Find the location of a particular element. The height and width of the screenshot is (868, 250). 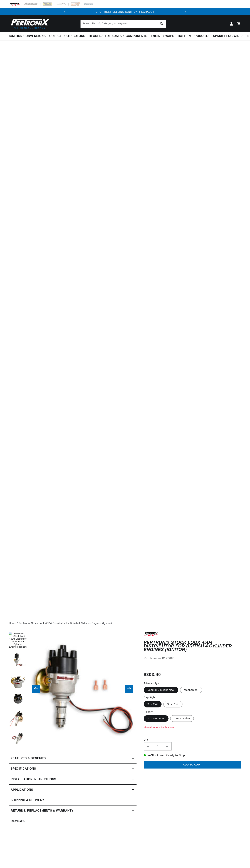

summary: Shipping & Delivery is located at coordinates (73, 800).